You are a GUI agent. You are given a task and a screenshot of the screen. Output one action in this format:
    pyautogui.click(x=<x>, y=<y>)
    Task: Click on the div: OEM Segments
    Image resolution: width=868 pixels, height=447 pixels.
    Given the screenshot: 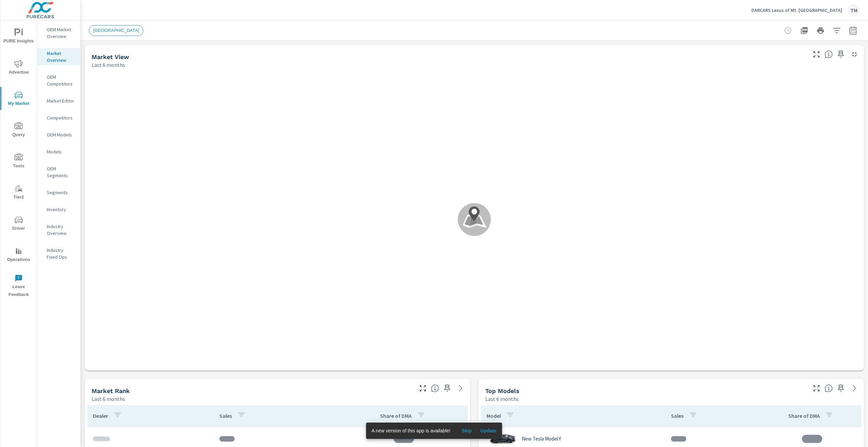 What is the action you would take?
    pyautogui.click(x=59, y=172)
    